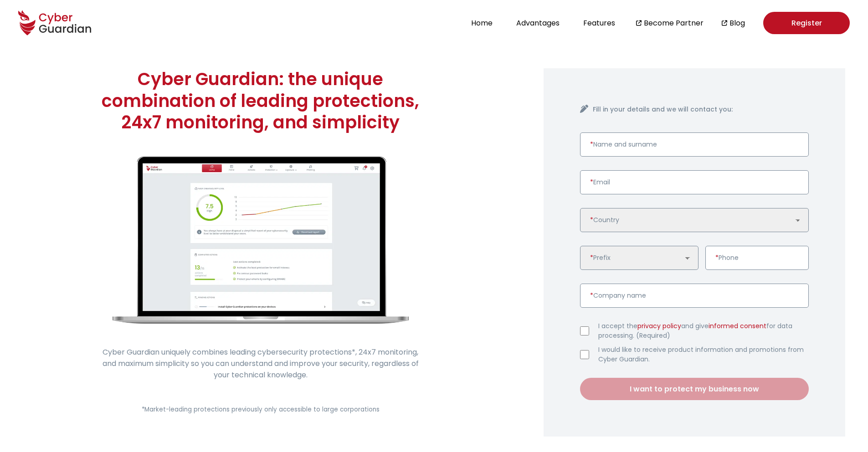  Describe the element at coordinates (700, 109) in the screenshot. I see `h4: Fill in your details and we will contact you:` at that location.